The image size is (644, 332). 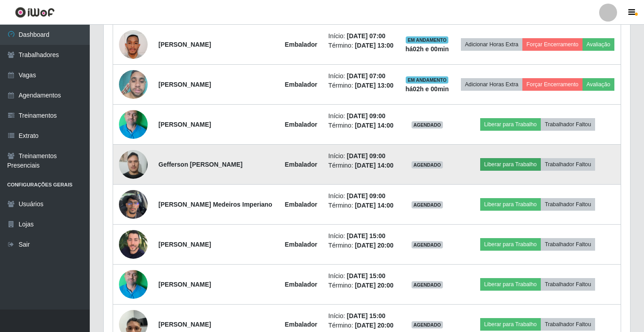 What do you see at coordinates (133, 84) in the screenshot?
I see `img: 1748551724527.jpeg` at bounding box center [133, 84].